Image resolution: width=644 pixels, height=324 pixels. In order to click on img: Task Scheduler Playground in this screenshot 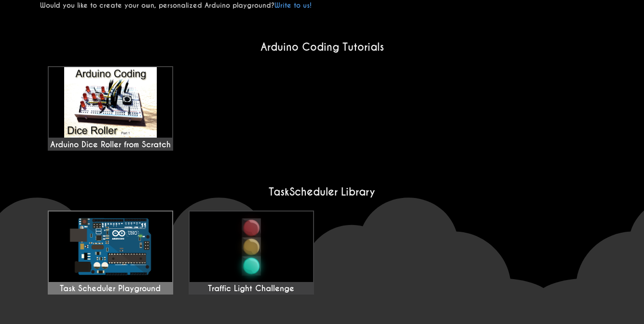, I will do `click(110, 246)`.